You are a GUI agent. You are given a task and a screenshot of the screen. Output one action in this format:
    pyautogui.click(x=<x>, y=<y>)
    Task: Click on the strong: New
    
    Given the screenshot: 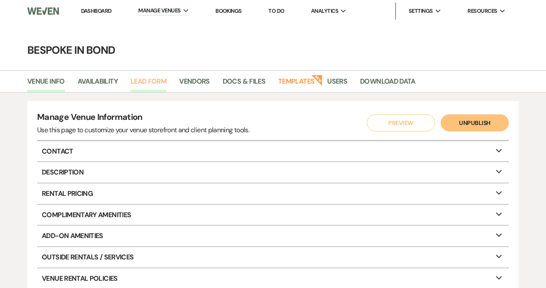 What is the action you would take?
    pyautogui.click(x=317, y=80)
    